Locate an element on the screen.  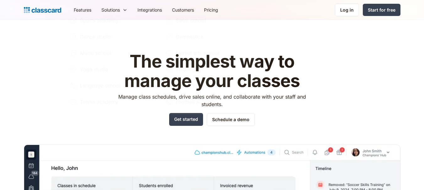
a: Music school is located at coordinates (113, 53).